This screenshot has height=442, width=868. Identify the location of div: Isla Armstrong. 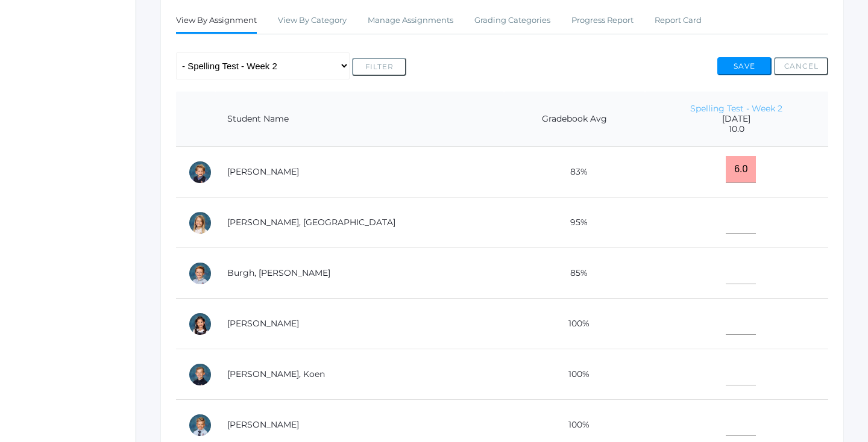
(200, 223).